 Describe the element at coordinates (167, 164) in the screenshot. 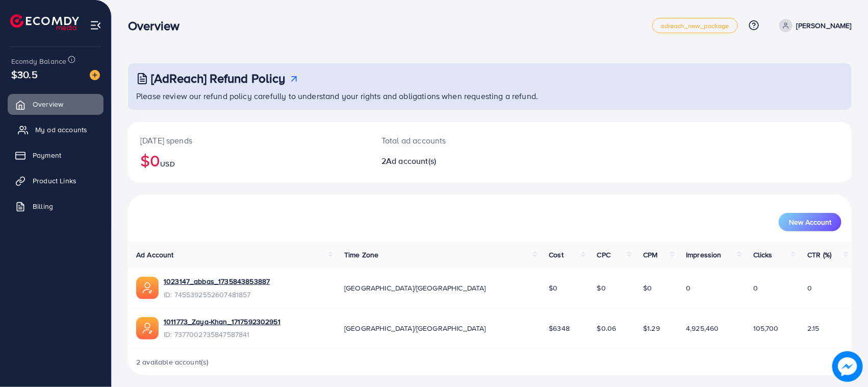

I see `span: USD` at that location.